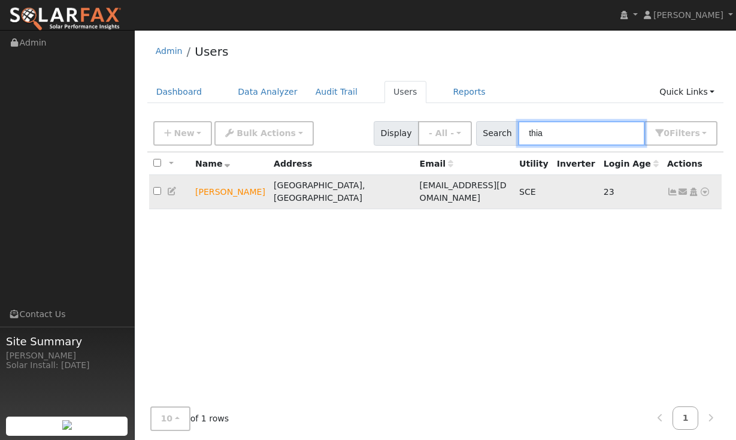 The image size is (736, 440). I want to click on a: Audit Trail, so click(337, 92).